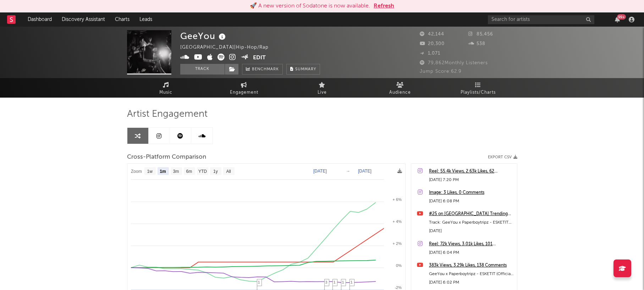 The width and height of the screenshot is (644, 290). Describe the element at coordinates (122, 20) in the screenshot. I see `a: Charts` at that location.